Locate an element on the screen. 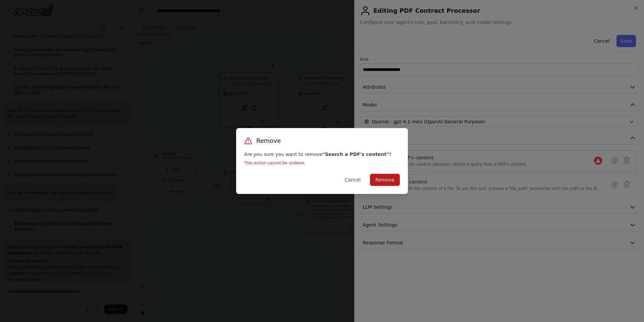 Image resolution: width=644 pixels, height=322 pixels. strong: " Search a PDF's content " is located at coordinates (356, 154).